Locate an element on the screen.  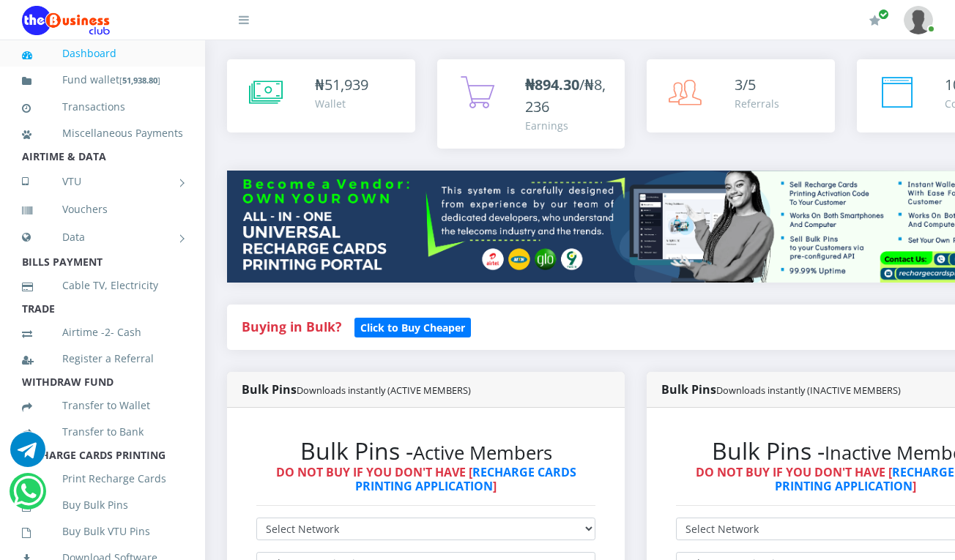
b: 51,938.80 is located at coordinates (140, 80).